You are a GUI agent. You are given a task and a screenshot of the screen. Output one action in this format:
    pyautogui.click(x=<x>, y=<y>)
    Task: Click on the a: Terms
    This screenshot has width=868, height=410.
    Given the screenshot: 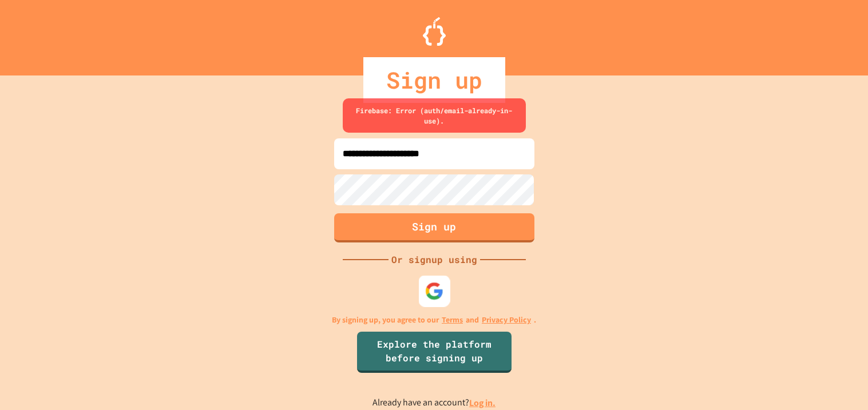 What is the action you would take?
    pyautogui.click(x=452, y=320)
    